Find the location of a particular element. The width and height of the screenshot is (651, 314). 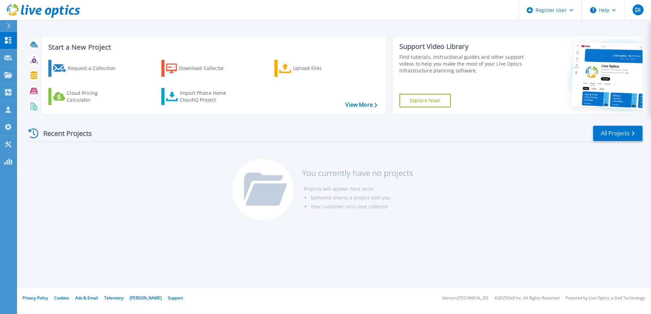

a: Cloud Pricing Calculator is located at coordinates (86, 97).